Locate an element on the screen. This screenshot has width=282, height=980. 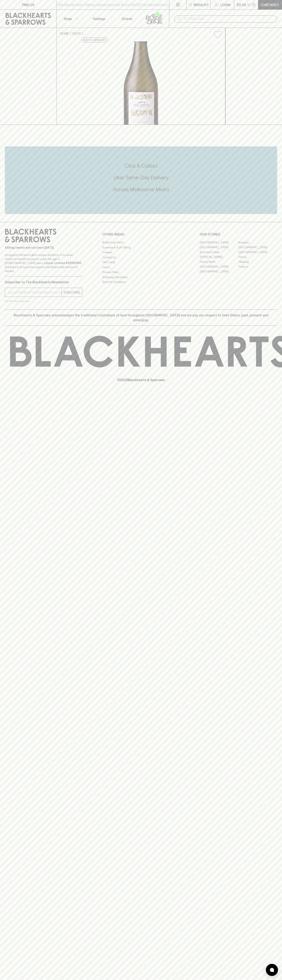
a: Tastings is located at coordinates (99, 19).